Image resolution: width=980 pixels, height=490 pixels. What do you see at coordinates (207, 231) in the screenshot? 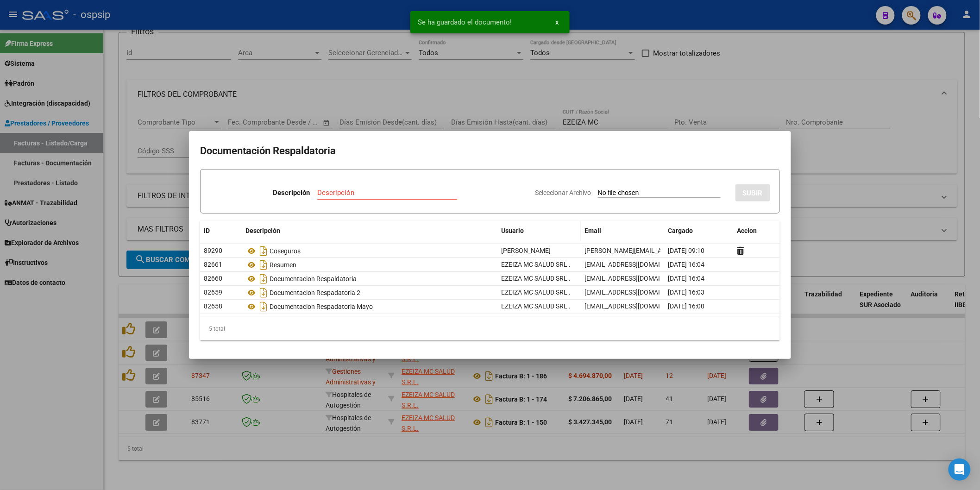
I see `span: ID` at bounding box center [207, 231].